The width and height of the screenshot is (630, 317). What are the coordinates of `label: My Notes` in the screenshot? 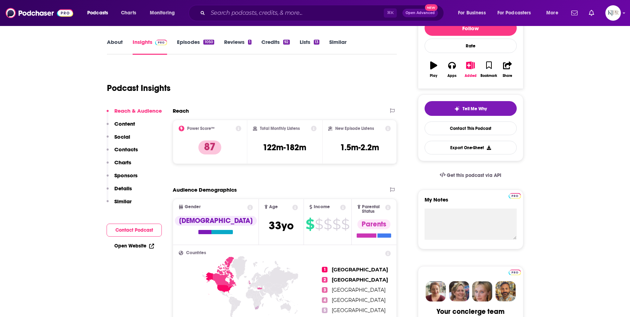 It's located at (470, 202).